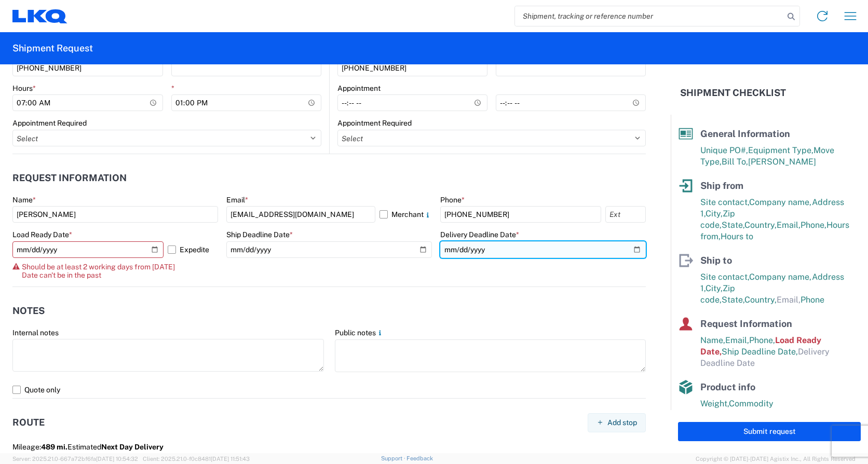 The height and width of the screenshot is (464, 868). Describe the element at coordinates (479, 234) in the screenshot. I see `label: Delivery Deadline Date` at that location.